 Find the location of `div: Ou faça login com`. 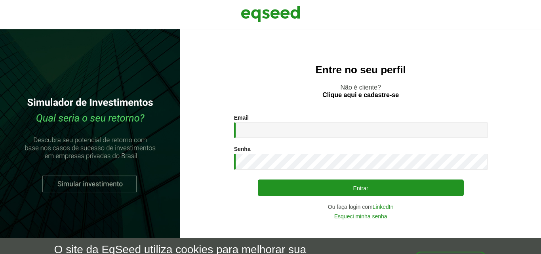

div: Ou faça login com is located at coordinates (361, 207).